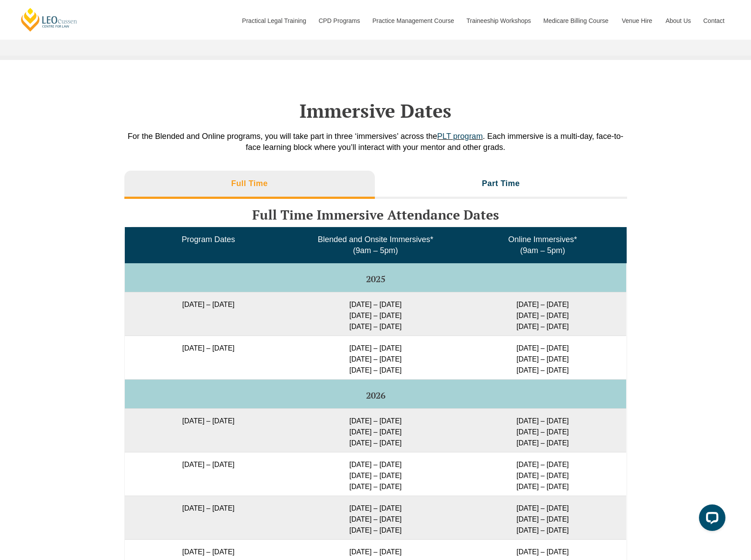 Image resolution: width=751 pixels, height=560 pixels. I want to click on a: PLT program, so click(460, 136).